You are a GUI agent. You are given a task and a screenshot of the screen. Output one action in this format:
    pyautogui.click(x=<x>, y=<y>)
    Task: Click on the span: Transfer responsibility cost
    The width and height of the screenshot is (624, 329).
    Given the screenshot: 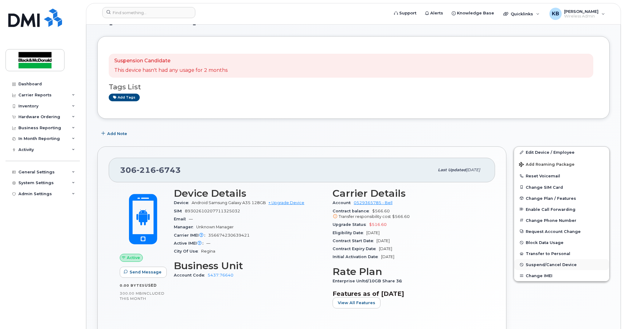 What is the action you would take?
    pyautogui.click(x=365, y=216)
    